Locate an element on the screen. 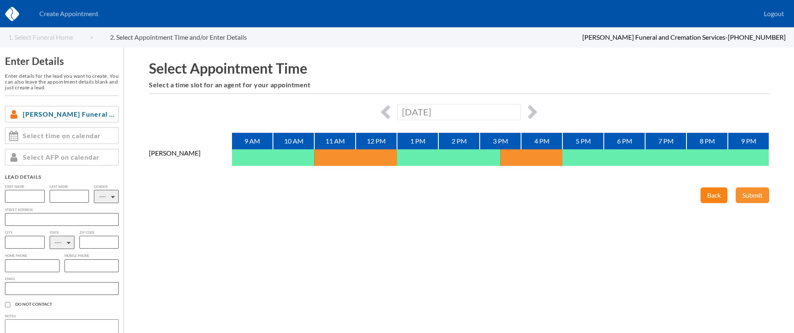 This screenshot has width=794, height=333. div: 10 AM is located at coordinates (294, 141).